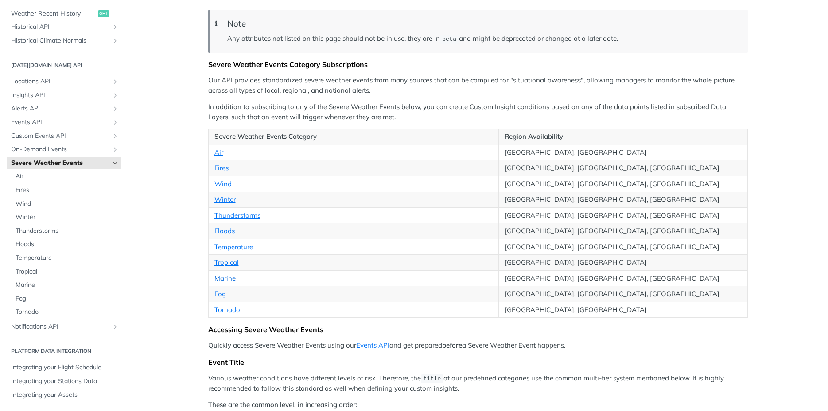 The height and width of the screenshot is (411, 828). What do you see at coordinates (478, 85) in the screenshot?
I see `p: Our API provides standardized severe weather events from many sources that can be compiled for "s...` at bounding box center [478, 85].